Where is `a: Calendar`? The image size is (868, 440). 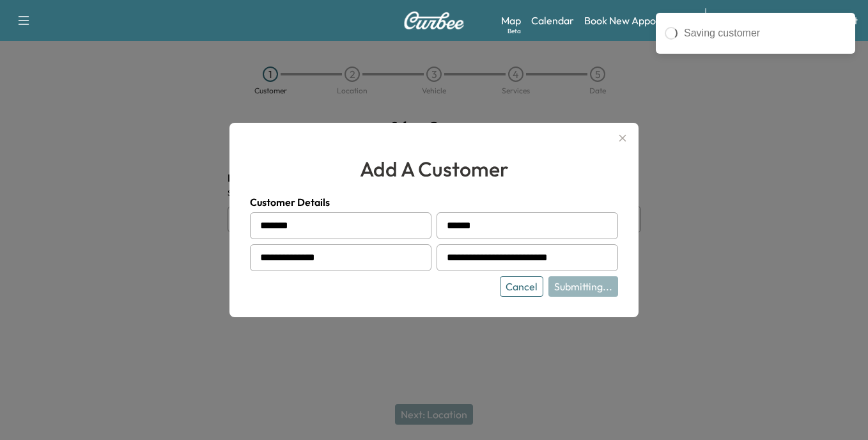
a: Calendar is located at coordinates (553, 20).